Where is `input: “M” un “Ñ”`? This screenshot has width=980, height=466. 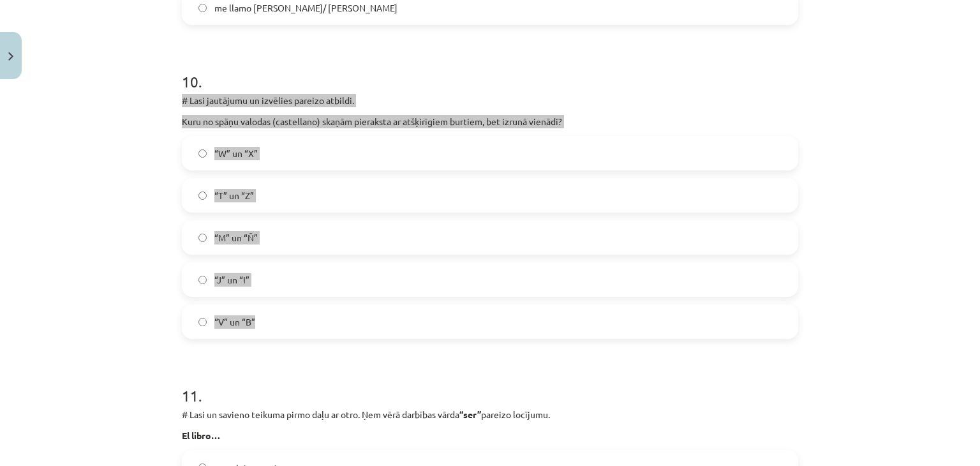 input: “M” un “Ñ” is located at coordinates (202, 237).